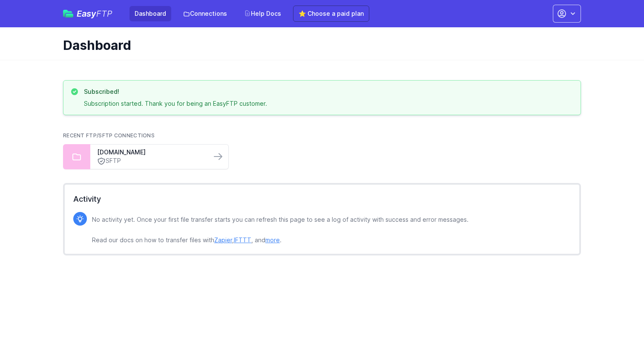 This screenshot has width=644, height=351. I want to click on p: No activity yet. Once your first file transfer starts you can refresh this page to see a log of a..., so click(280, 229).